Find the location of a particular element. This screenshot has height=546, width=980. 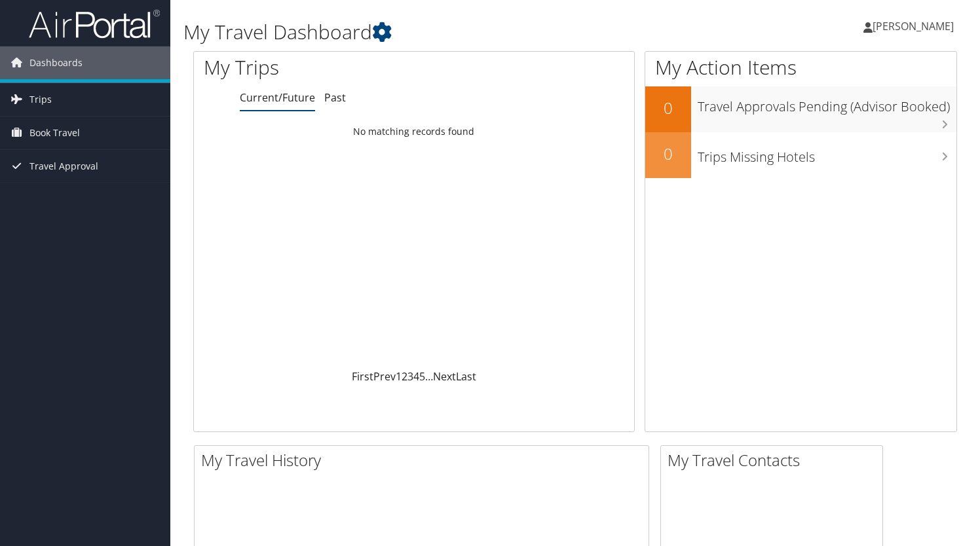

h1: My Travel Dashboard is located at coordinates (444, 32).